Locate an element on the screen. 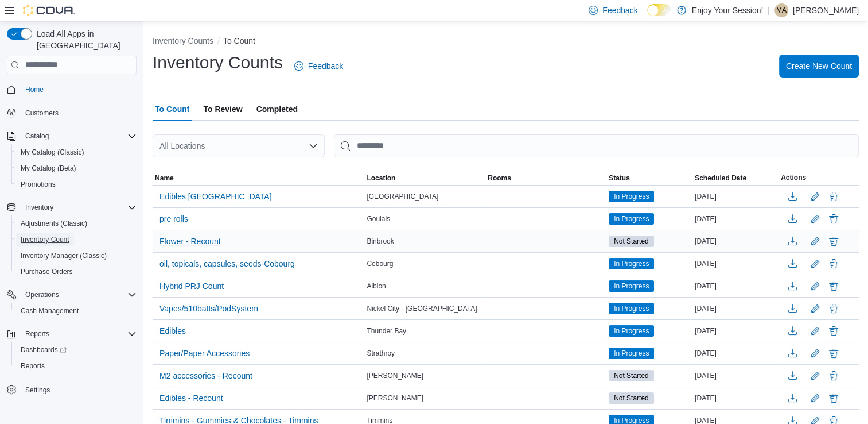 This screenshot has height=424, width=868. button: Edibles - Recount is located at coordinates (191, 398).